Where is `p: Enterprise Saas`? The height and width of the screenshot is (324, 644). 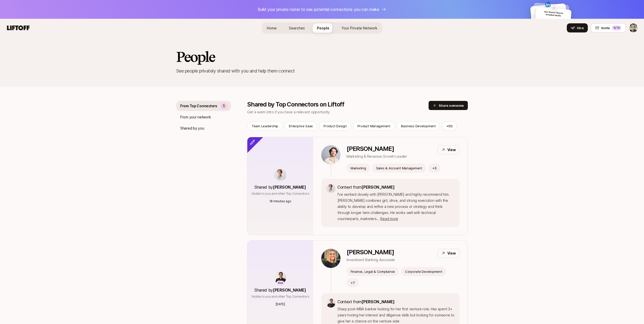
p: Enterprise Saas is located at coordinates (301, 126).